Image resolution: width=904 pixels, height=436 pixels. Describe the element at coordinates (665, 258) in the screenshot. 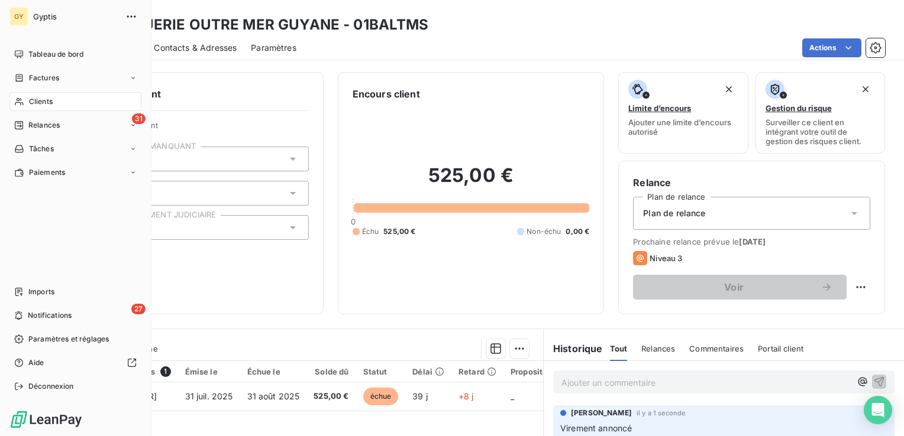

I see `span: Niveau 3` at that location.